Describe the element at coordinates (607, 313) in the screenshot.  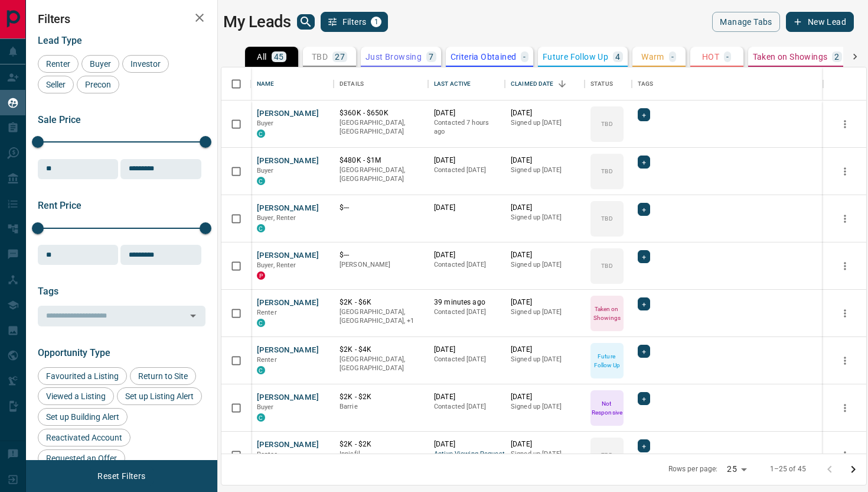
I see `p: Taken on Showings` at that location.